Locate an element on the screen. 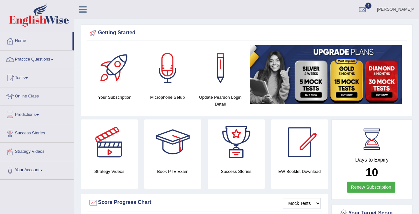  h4: Your Subscription is located at coordinates (114, 97).